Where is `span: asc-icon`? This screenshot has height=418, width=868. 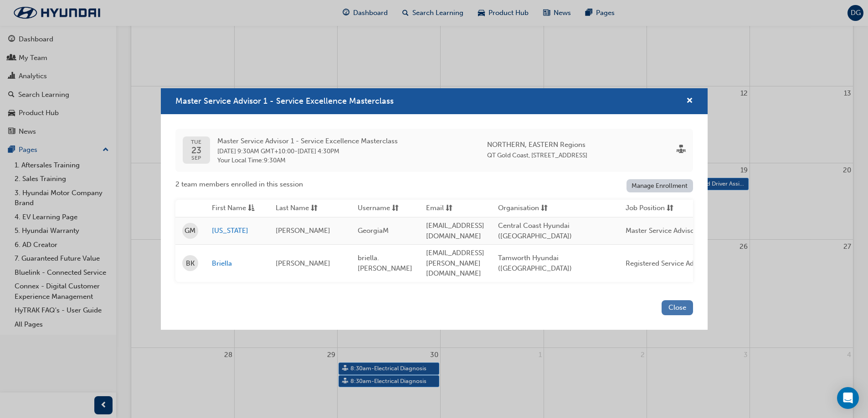
span: asc-icon is located at coordinates (251, 208).